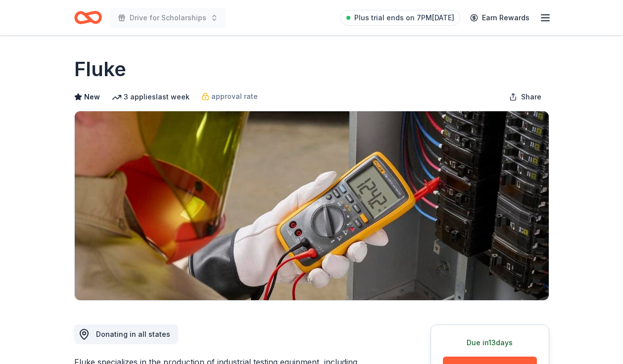  I want to click on a: Earn Rewards, so click(499, 18).